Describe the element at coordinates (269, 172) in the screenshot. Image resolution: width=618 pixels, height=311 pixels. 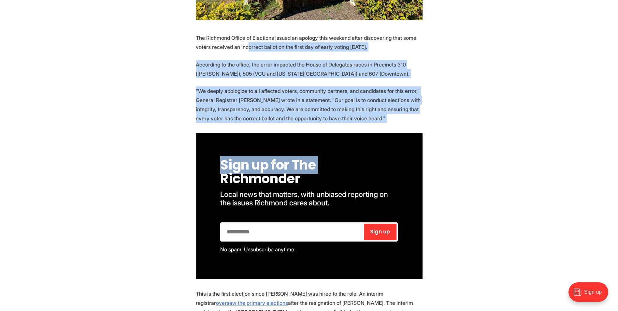
I see `span: Sign up for The Richmonder` at that location.